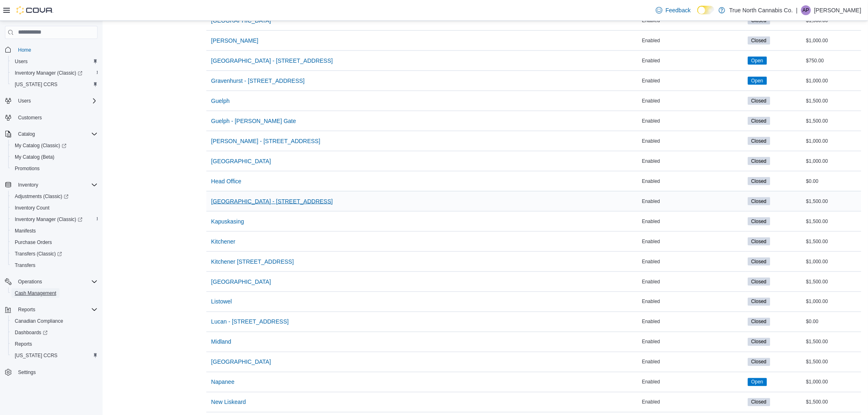 The height and width of the screenshot is (415, 868). What do you see at coordinates (51, 372) in the screenshot?
I see `button: Settings` at bounding box center [51, 372].